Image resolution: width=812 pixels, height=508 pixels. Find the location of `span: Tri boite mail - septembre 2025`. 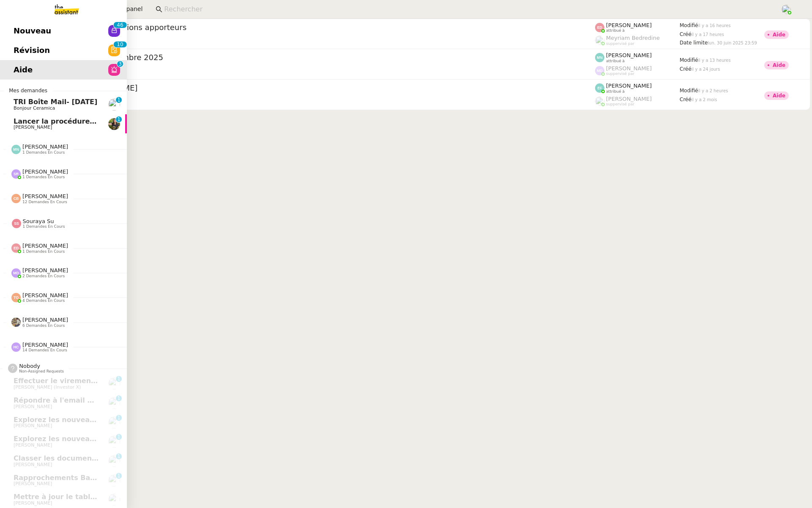

span: Tri boite mail - septembre 2025 is located at coordinates (320, 57).